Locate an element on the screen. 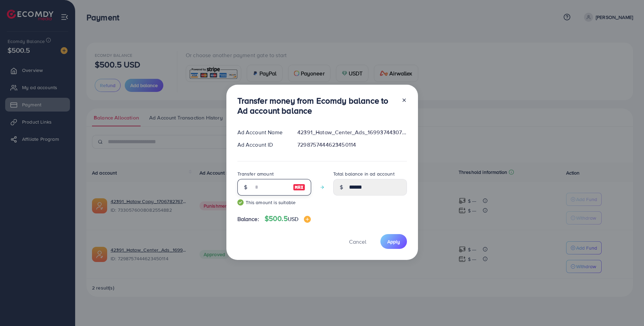 The height and width of the screenshot is (326, 644). div: 7298757444623450114 is located at coordinates (352, 145).